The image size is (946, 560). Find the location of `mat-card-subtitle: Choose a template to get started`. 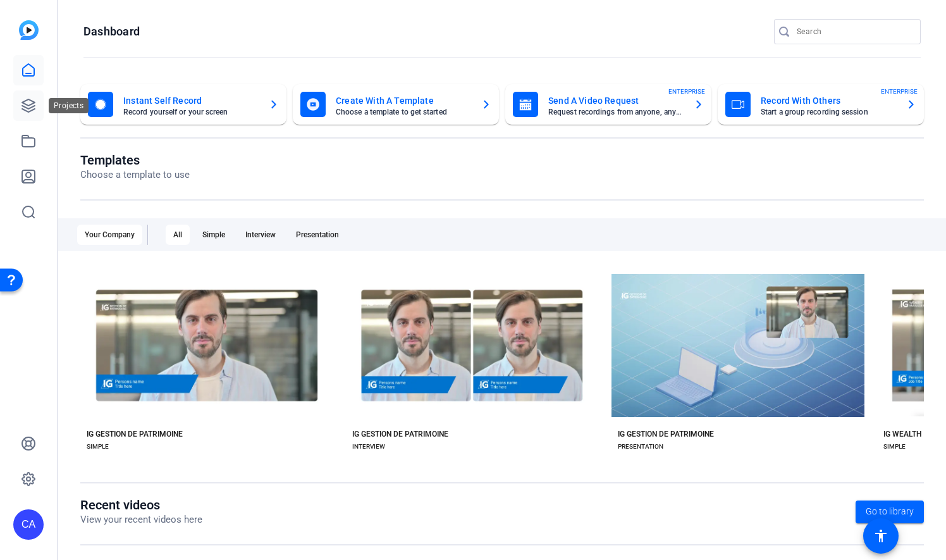

mat-card-subtitle: Choose a template to get started is located at coordinates (404, 112).